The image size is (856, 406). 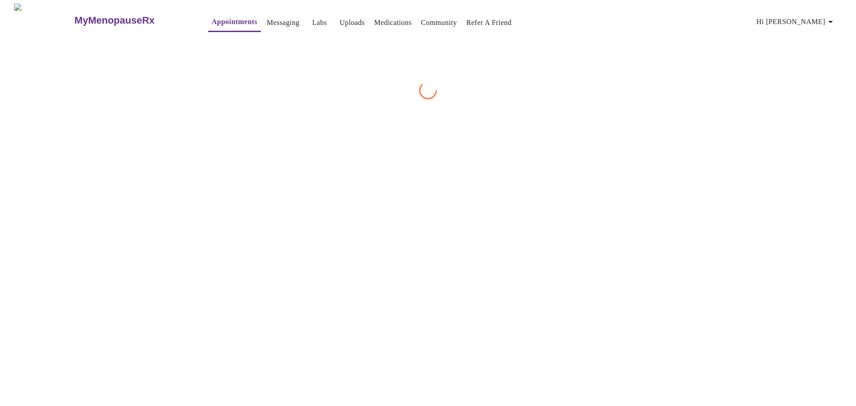 What do you see at coordinates (234, 22) in the screenshot?
I see `a: Appointments` at bounding box center [234, 22].